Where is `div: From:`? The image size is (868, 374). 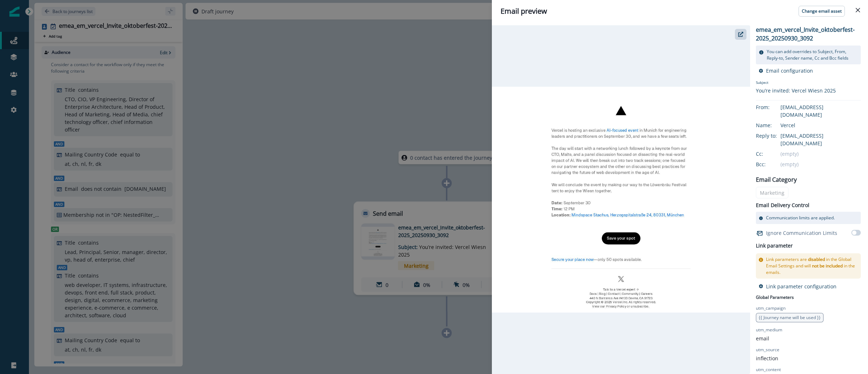 div: From: is located at coordinates (774, 107).